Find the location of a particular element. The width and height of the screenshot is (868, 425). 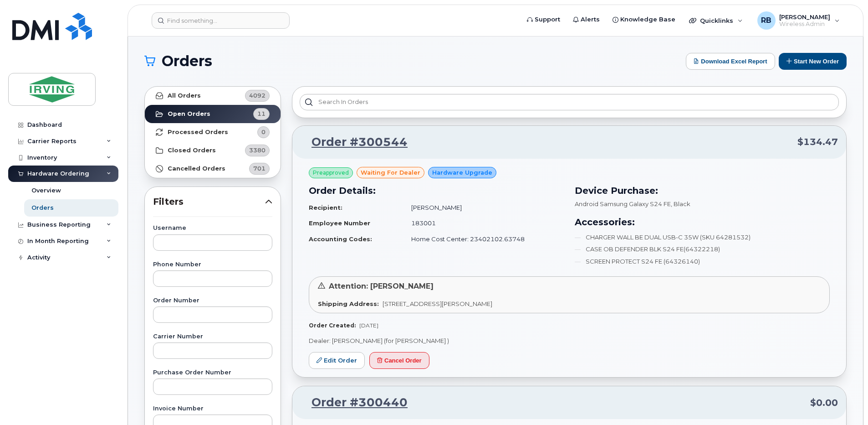

span: Android Samsung Galaxy S24 FE is located at coordinates (622, 204).